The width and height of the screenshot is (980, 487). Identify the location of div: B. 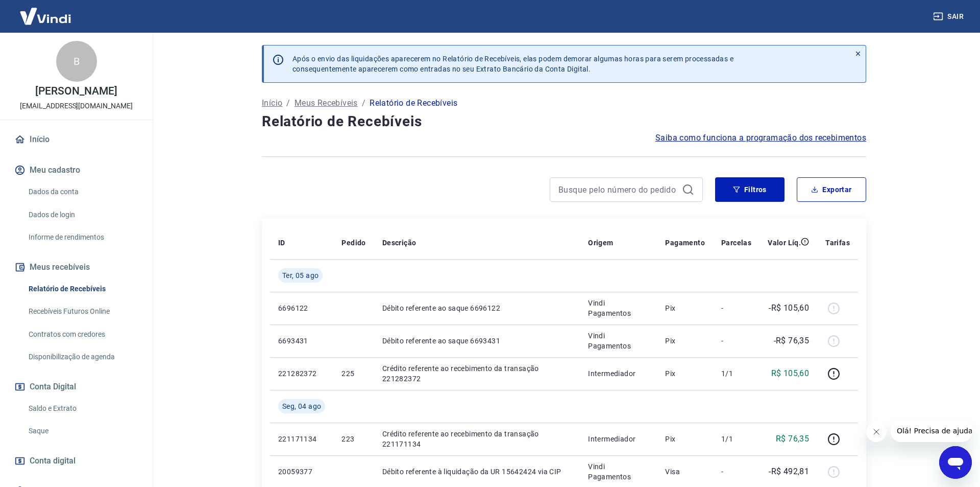
(77, 61).